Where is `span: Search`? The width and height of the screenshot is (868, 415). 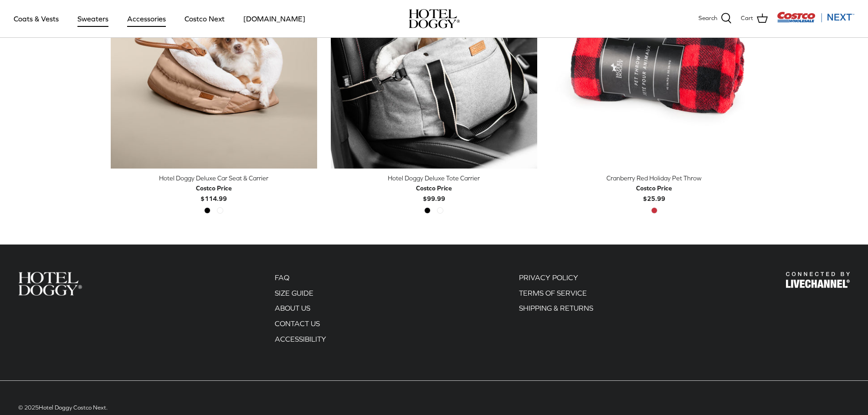
span: Search is located at coordinates (708, 18).